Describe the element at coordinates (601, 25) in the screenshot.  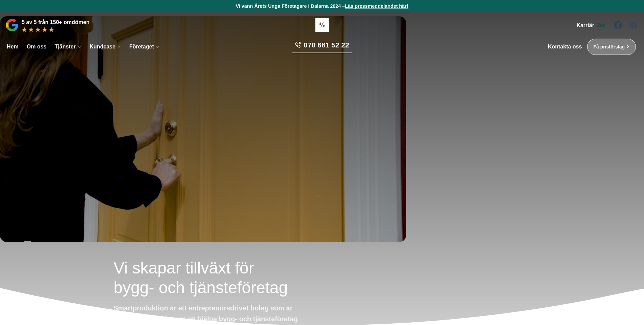
I see `span: 2st` at that location.